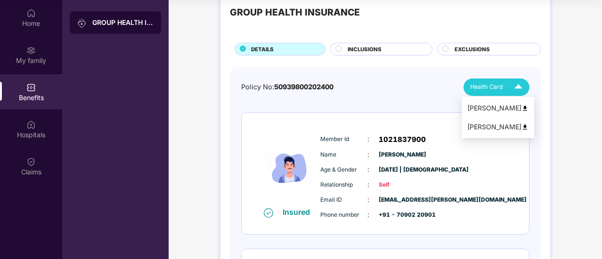  I want to click on img: Icuh8uwCUCF+XjCZyLQsAKiDCM9HiE6CMYmKQaPGkZKaA32CAAACiQcFBJY0IsAAAAASUVORK5CYII=, so click(518, 87).